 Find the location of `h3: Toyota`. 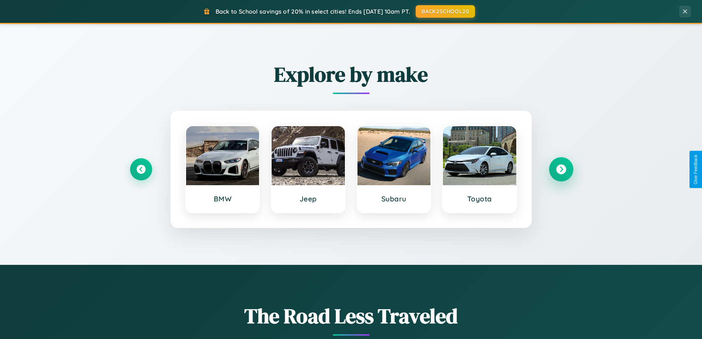

h3: Toyota is located at coordinates (480, 199).